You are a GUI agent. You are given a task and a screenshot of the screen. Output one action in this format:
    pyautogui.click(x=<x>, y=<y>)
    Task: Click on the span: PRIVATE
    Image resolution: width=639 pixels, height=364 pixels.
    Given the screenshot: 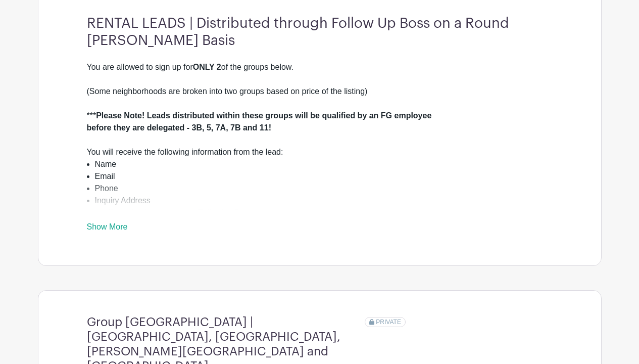 What is the action you would take?
    pyautogui.click(x=388, y=322)
    